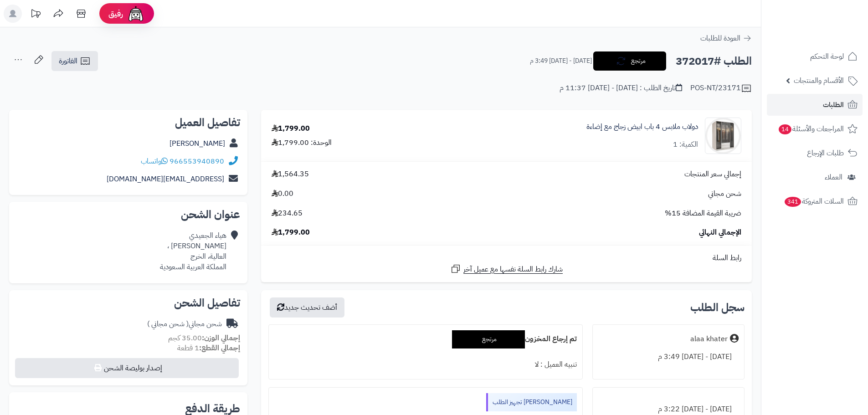 This screenshot has height=415, width=868. Describe the element at coordinates (826, 153) in the screenshot. I see `span: طلبات الإرجاع` at that location.